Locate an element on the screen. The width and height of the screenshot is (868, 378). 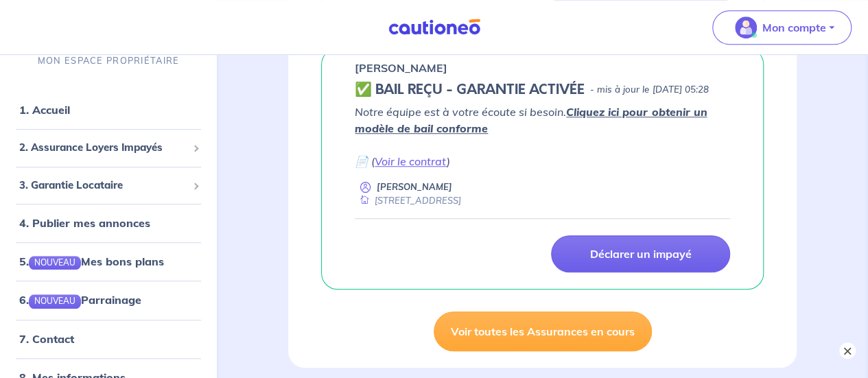
a: 1. Accueil is located at coordinates (45, 110).